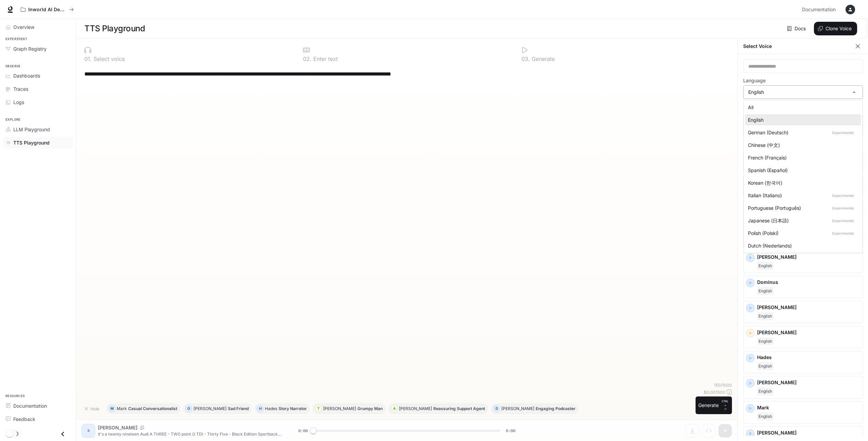  I want to click on div: German (Deutsch), so click(802, 132).